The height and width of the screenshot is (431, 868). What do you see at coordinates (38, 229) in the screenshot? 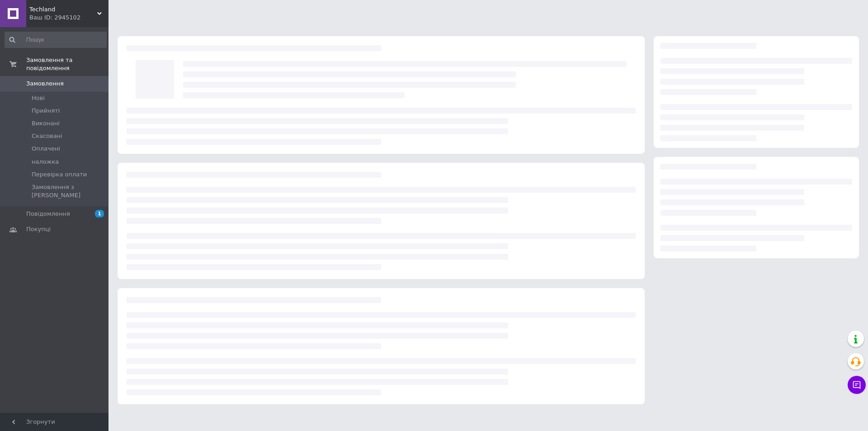
I see `span: Покупці` at bounding box center [38, 229].